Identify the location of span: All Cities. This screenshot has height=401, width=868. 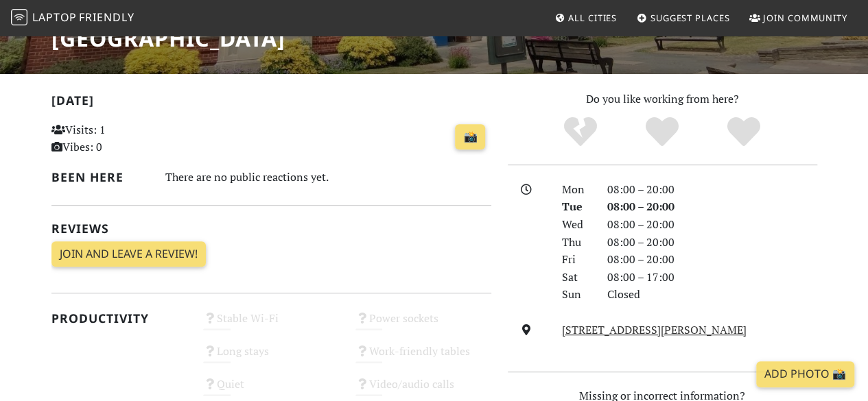
(592, 18).